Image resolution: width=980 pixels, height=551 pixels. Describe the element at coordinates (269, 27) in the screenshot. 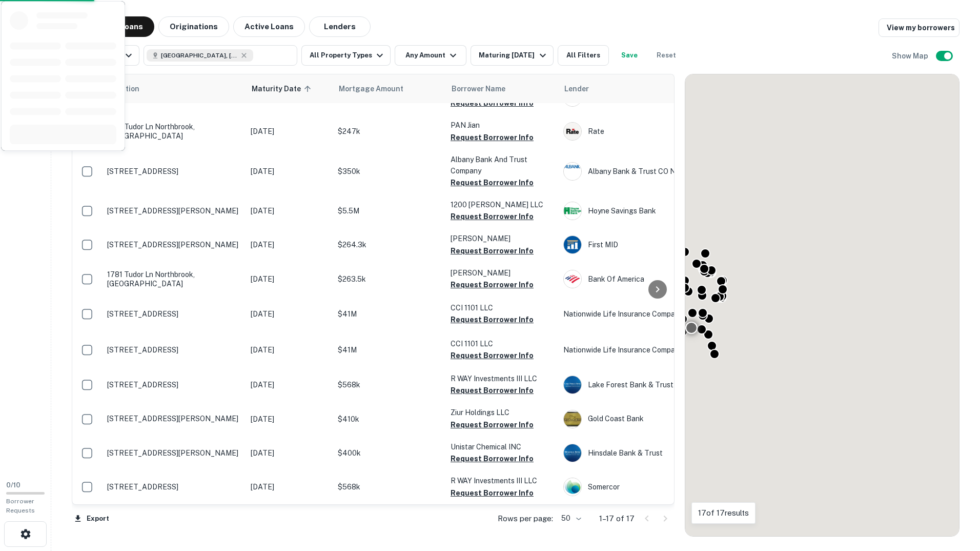

I see `button: Active Loans` at that location.